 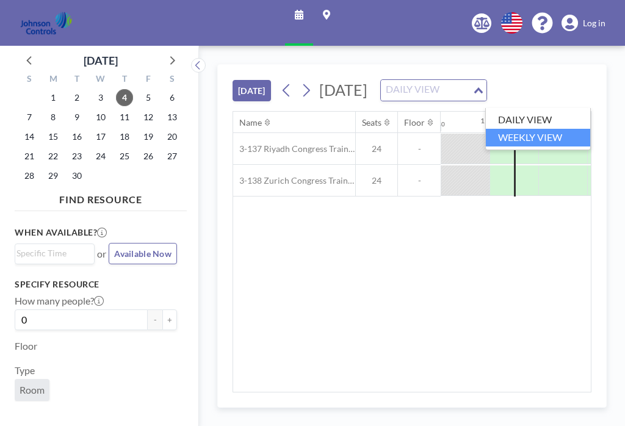 I want to click on span: Monday, September 8, 2025, so click(x=53, y=117).